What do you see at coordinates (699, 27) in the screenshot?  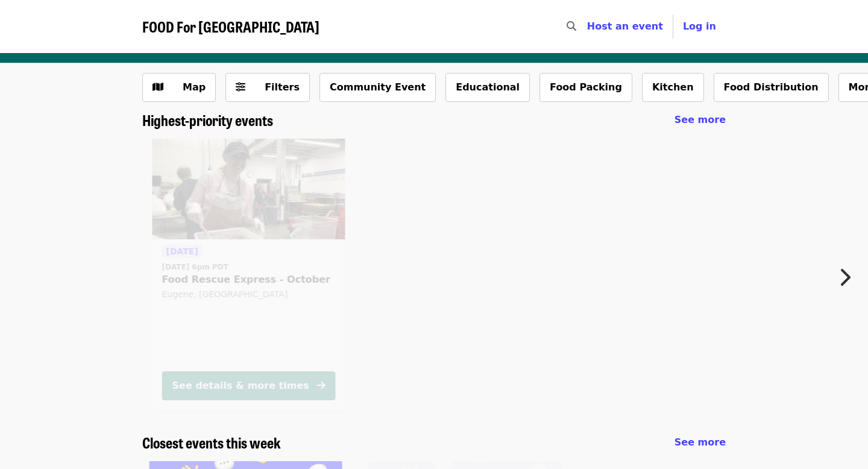 I see `button: Log in` at bounding box center [699, 27].